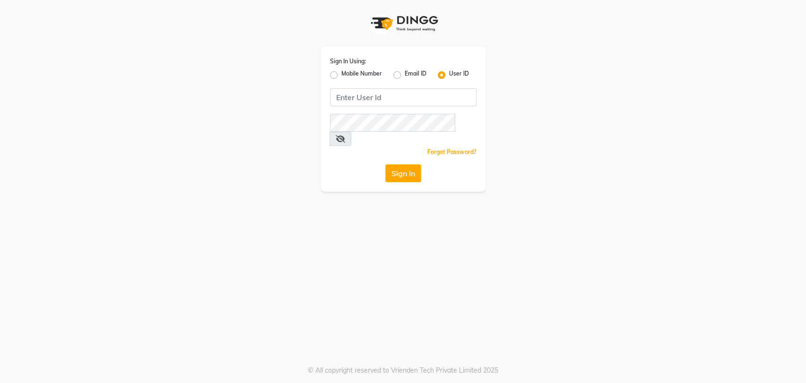  I want to click on label: Email ID, so click(415, 75).